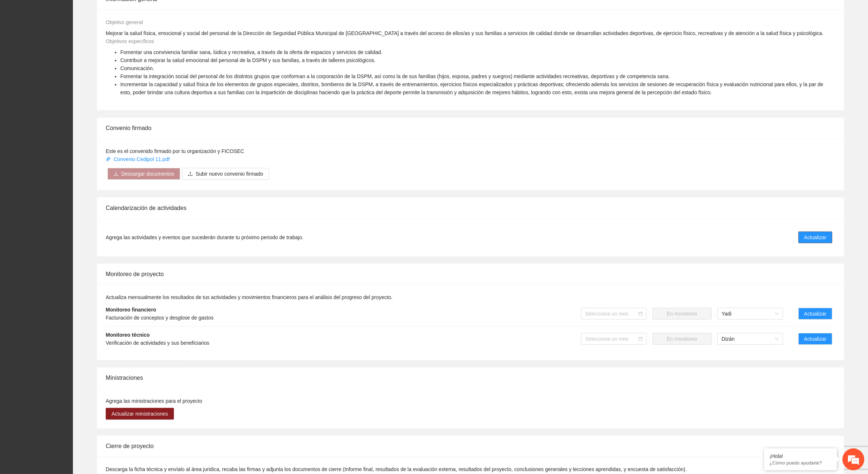 This screenshot has width=868, height=474. What do you see at coordinates (249, 297) in the screenshot?
I see `span: Actualiza mensualmente los resultados de tus actividades y movimientos financieros para el anális...` at bounding box center [249, 297].